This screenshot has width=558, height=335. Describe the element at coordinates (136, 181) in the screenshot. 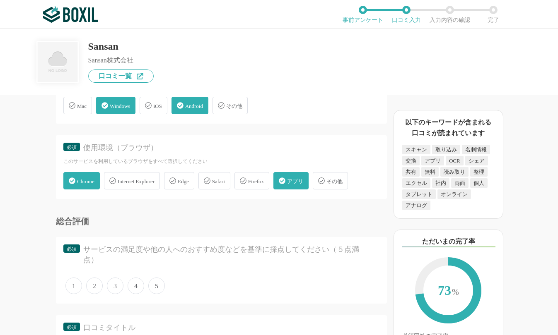

I see `span: Internet Explorer` at that location.